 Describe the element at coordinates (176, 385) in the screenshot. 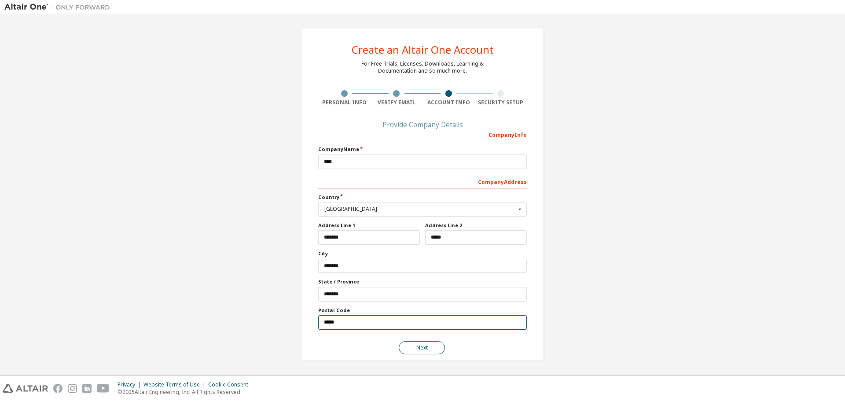

I see `div: Website Terms of Use` at that location.